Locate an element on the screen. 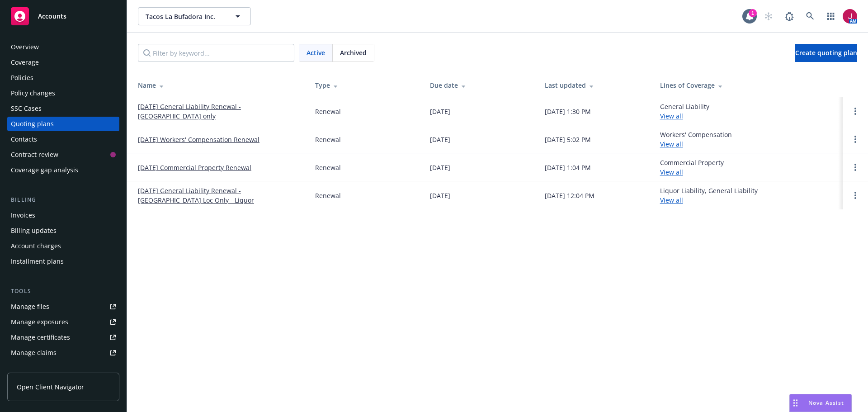  span: Nova Assist is located at coordinates (826, 403).